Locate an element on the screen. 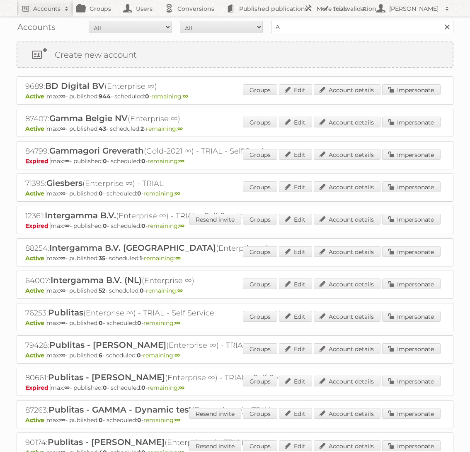 This screenshot has height=452, width=470. h2: 87407: (Enterprise ∞) is located at coordinates (170, 119).